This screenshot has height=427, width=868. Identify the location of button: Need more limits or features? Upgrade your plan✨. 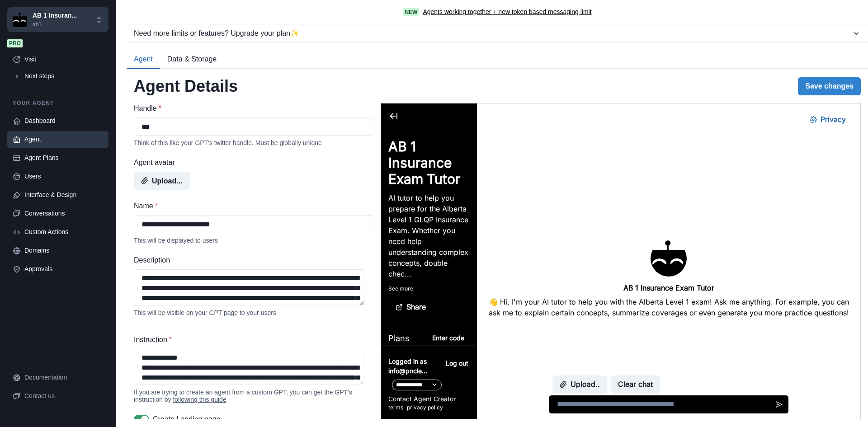
(497, 34).